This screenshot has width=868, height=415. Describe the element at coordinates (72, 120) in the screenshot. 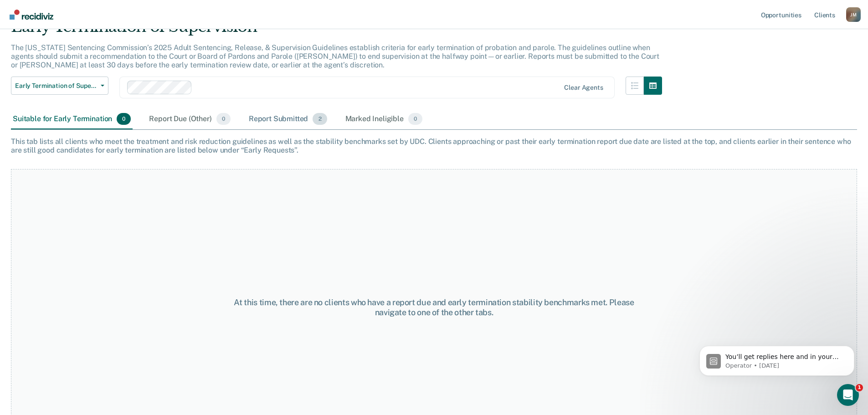

I see `div: Suitable for Early Termination0` at that location.